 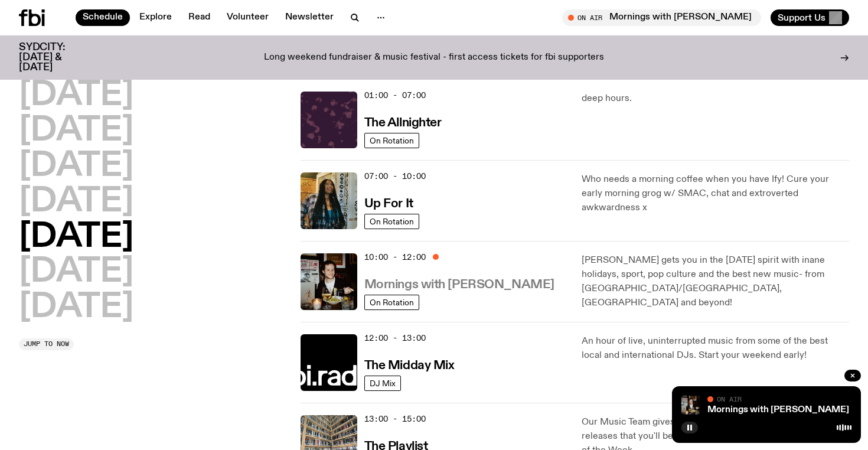 I want to click on span: Jump to now, so click(x=46, y=343).